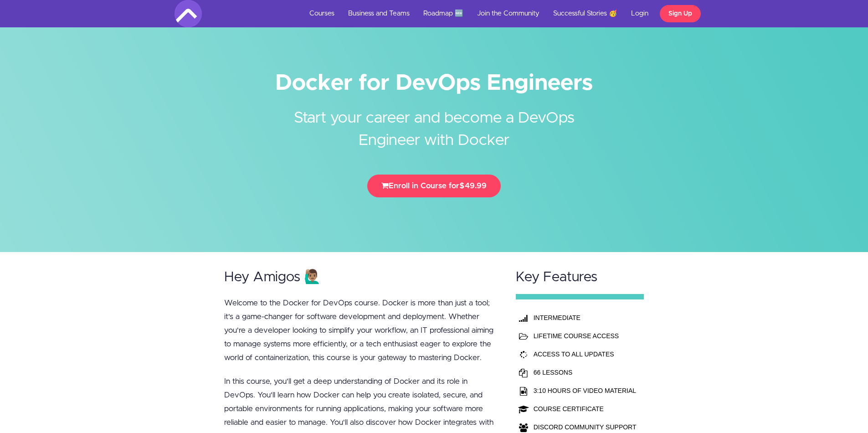 Image resolution: width=868 pixels, height=433 pixels. I want to click on td: ACCESS TO ALL UPDATES, so click(585, 354).